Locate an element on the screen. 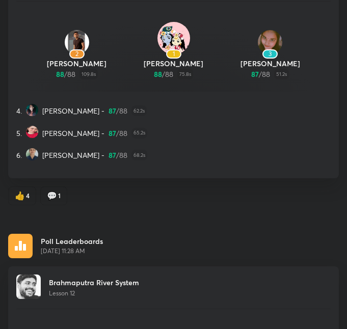  span: 65.2s is located at coordinates (139, 133).